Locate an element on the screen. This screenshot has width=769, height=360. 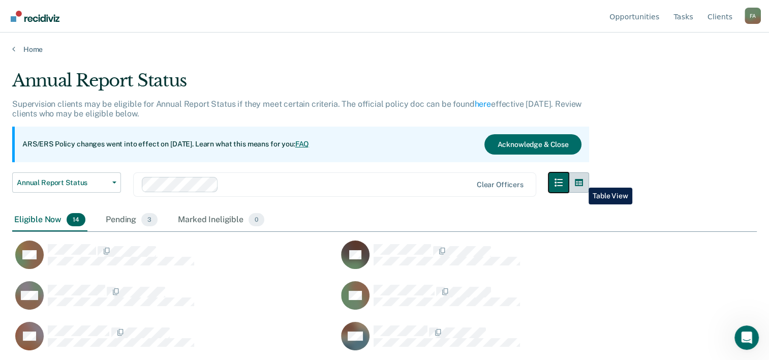
span: 0 is located at coordinates (256, 220).